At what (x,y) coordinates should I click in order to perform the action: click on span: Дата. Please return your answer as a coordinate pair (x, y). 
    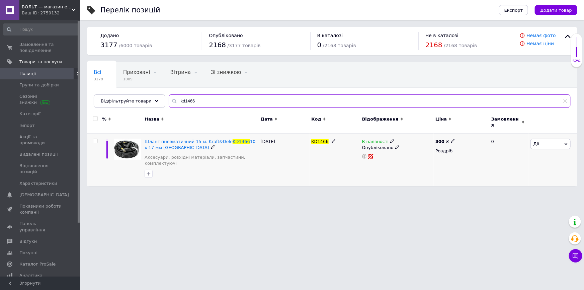
    Looking at the image, I should click on (267, 119).